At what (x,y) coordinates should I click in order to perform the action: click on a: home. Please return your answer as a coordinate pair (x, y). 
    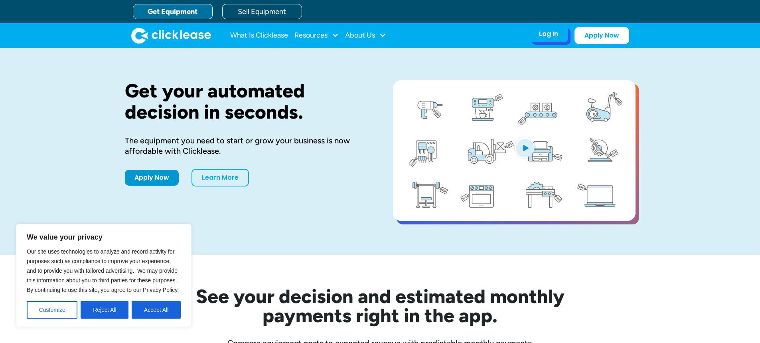
    Looking at the image, I should click on (171, 36).